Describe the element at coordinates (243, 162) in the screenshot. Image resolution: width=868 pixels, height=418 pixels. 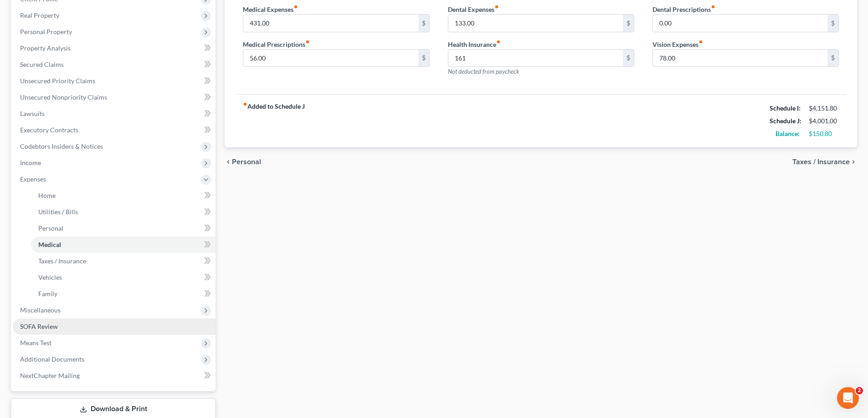
I see `button: chevron_left Personal` at that location.